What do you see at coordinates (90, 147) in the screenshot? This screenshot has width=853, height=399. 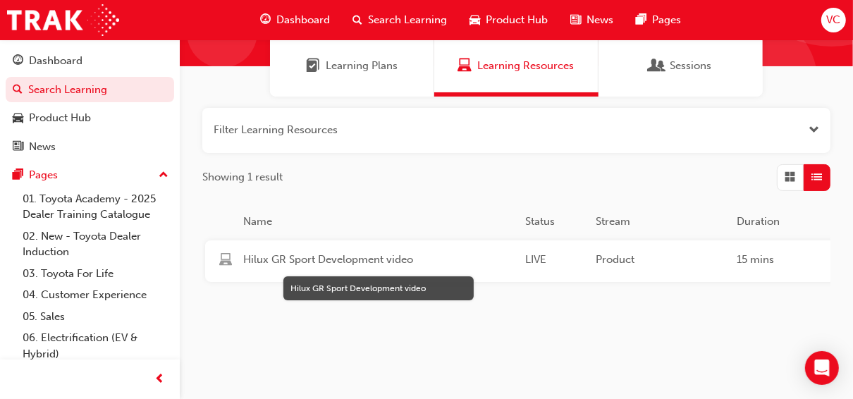 I see `a: News` at bounding box center [90, 147].